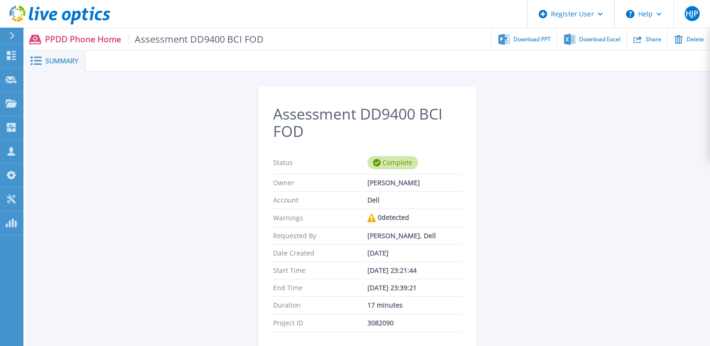 The height and width of the screenshot is (346, 710). What do you see at coordinates (320, 288) in the screenshot?
I see `p: End Time` at bounding box center [320, 288].